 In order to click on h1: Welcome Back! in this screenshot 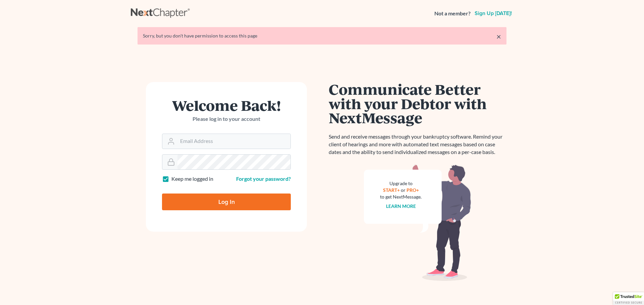, I will do `click(226, 105)`.